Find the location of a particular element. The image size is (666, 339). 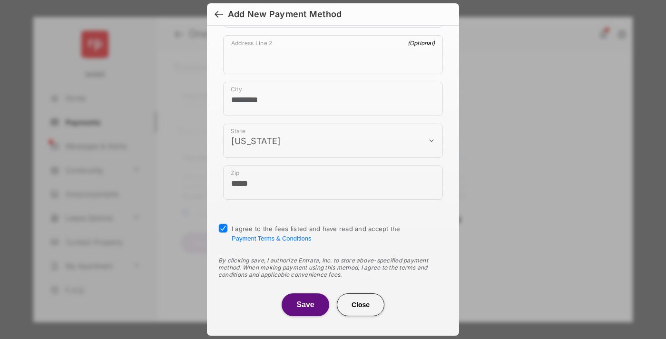

div: payment_method_screening[postal_addresses][administrativeArea] is located at coordinates (333, 141).